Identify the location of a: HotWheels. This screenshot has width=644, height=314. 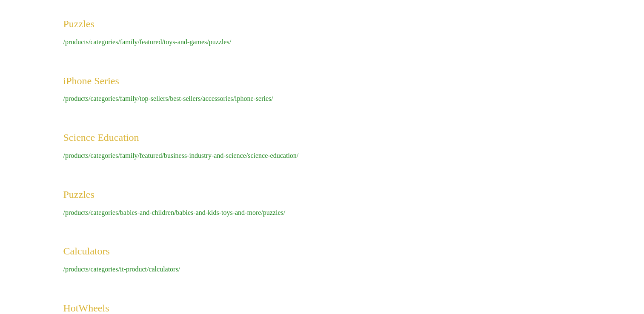
(86, 308).